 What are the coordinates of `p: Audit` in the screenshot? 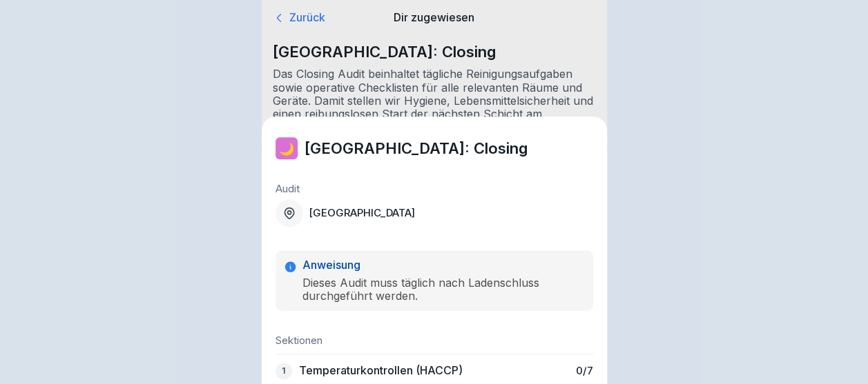 It's located at (434, 190).